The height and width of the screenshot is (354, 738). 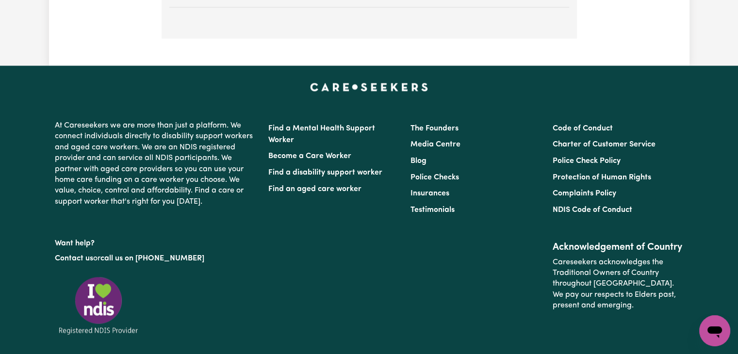 I want to click on a: Police Checks, so click(x=435, y=177).